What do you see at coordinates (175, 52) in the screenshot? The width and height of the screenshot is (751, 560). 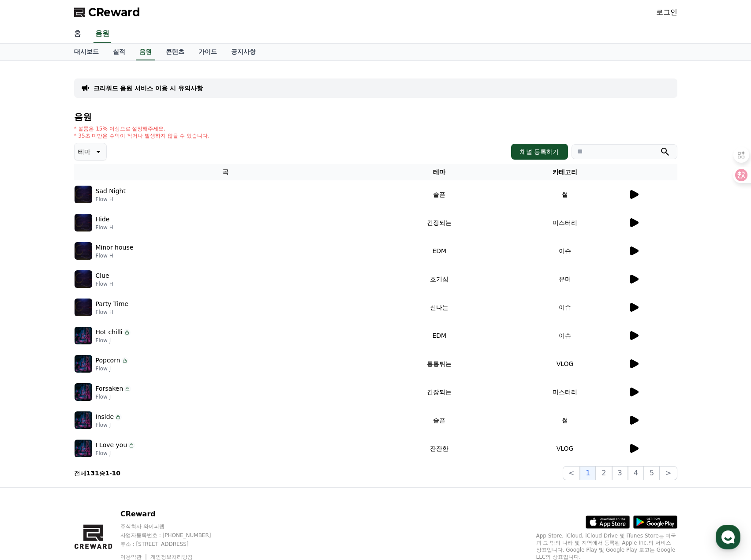 I see `a: 콘텐츠` at bounding box center [175, 52].